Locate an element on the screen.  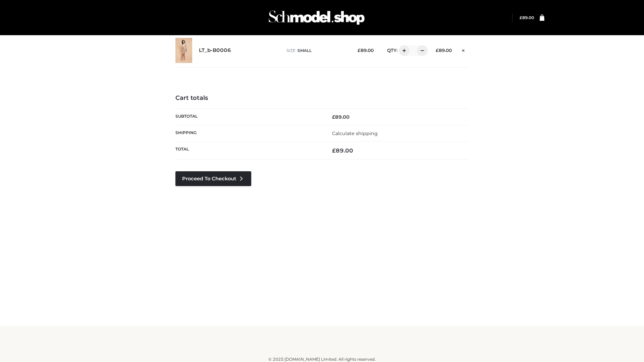
a: £89.00 is located at coordinates (527, 18).